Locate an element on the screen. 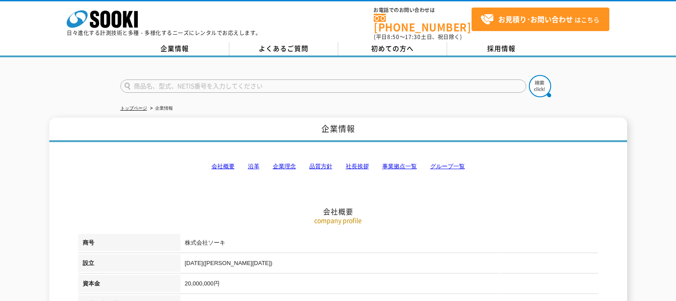 This screenshot has height=301, width=676. img: btn_search.png is located at coordinates (540, 86).